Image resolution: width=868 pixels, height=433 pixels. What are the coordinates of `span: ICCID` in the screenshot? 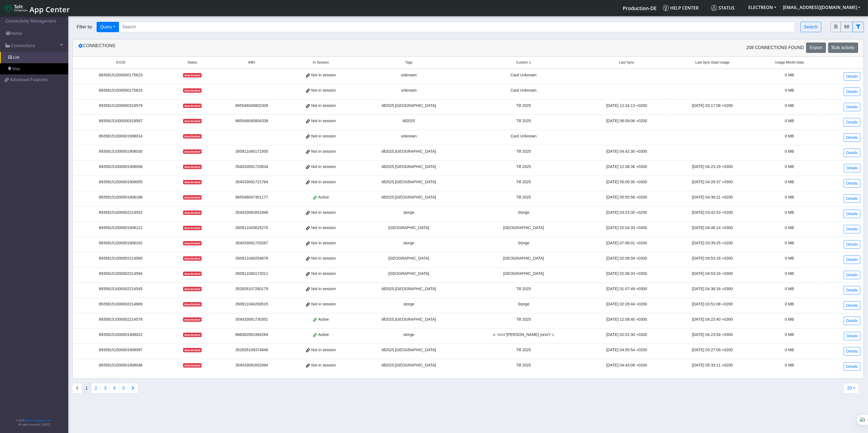 It's located at (121, 62).